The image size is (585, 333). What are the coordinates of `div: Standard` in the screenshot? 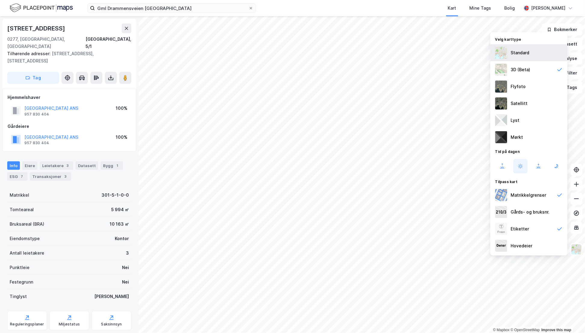 It's located at (520, 53).